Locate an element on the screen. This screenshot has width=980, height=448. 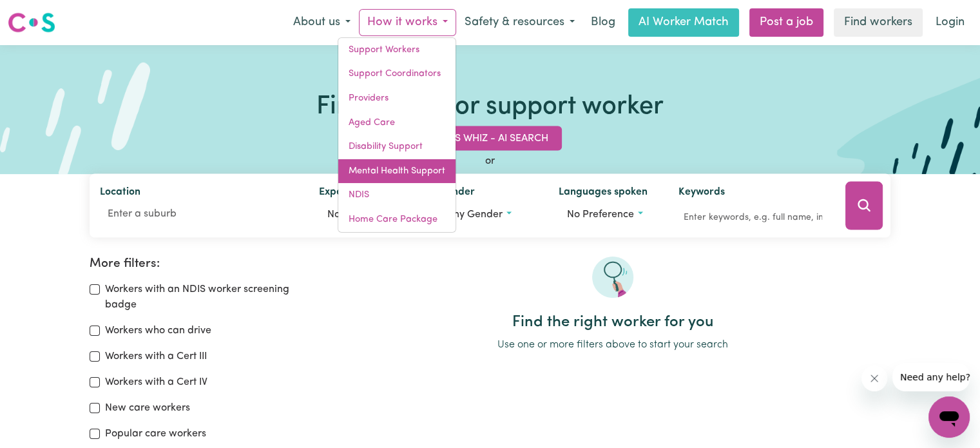
a: Disability Support is located at coordinates (397, 147).